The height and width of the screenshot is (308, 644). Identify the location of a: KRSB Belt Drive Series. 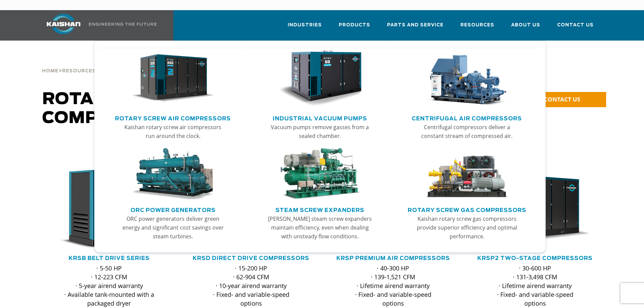
(110, 259).